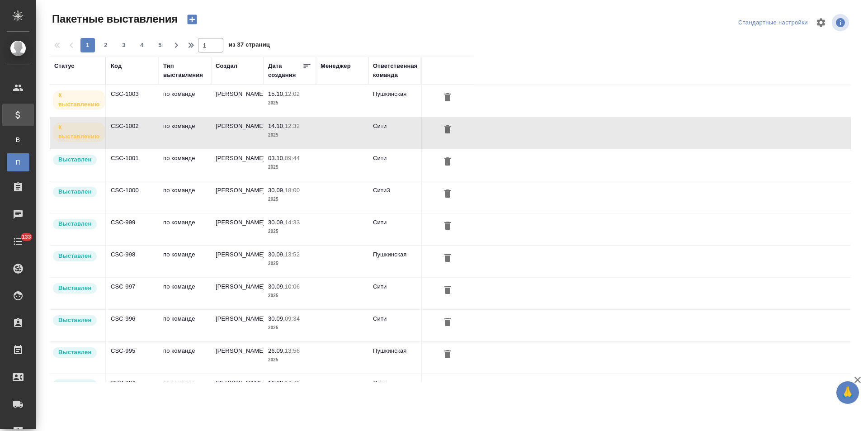  I want to click on span: 2, so click(106, 45).